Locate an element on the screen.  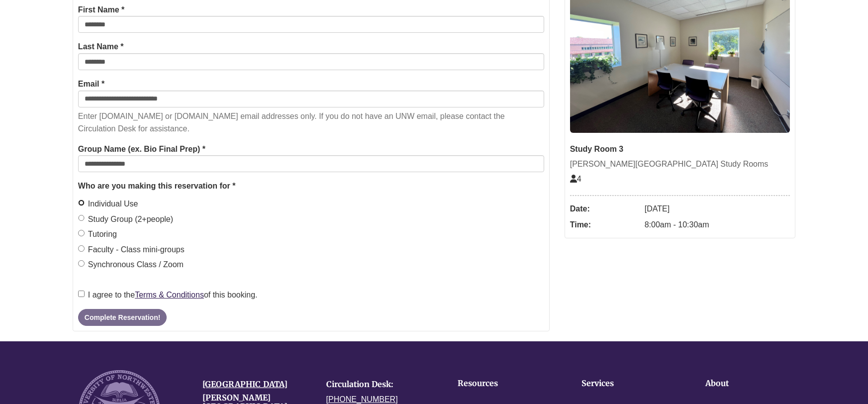
label: Synchronous Class / Zoom is located at coordinates (131, 265).